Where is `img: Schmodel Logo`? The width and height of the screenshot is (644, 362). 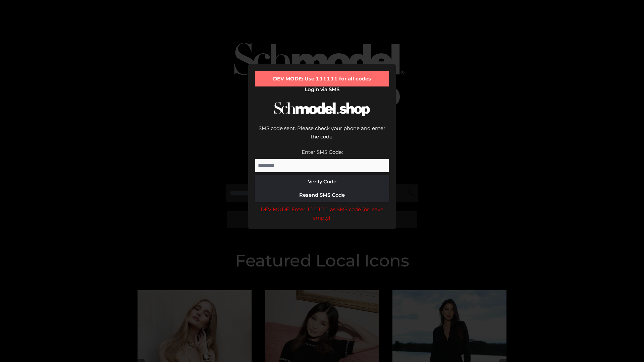 img: Schmodel Logo is located at coordinates (322, 109).